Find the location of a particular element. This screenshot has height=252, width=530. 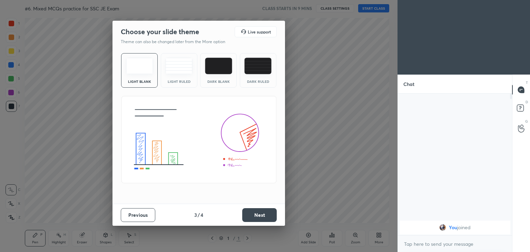

h5: Live support is located at coordinates (259, 32).